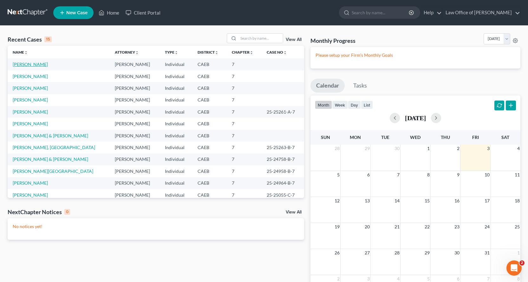 This screenshot has height=282, width=528. What do you see at coordinates (282, 159) in the screenshot?
I see `td: 25-24758-B-7` at bounding box center [282, 159].